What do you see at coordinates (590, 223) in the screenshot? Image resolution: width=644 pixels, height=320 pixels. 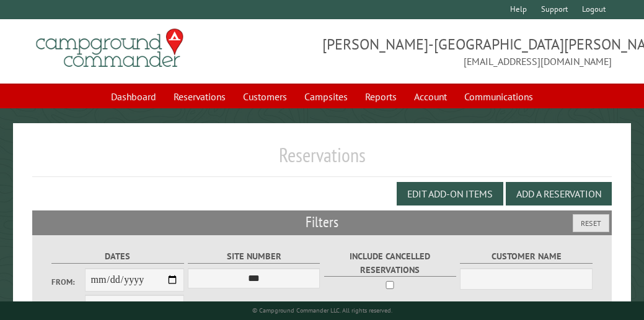 I see `button: Reset` at bounding box center [590, 223].